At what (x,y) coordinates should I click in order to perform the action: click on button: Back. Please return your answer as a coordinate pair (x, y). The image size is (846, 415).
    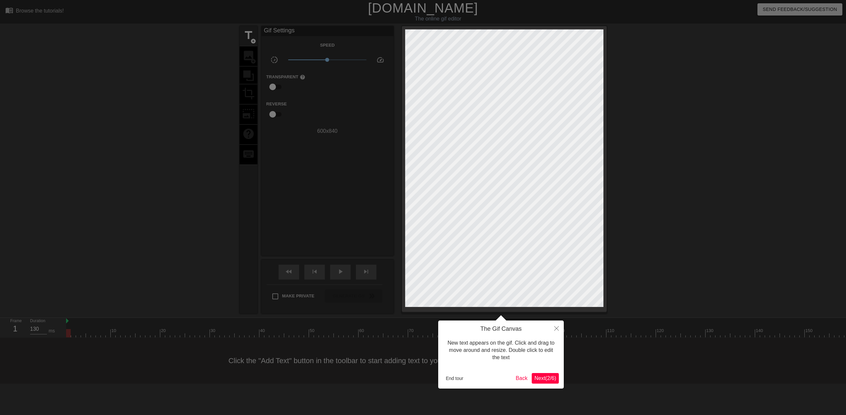
    Looking at the image, I should click on (522, 379).